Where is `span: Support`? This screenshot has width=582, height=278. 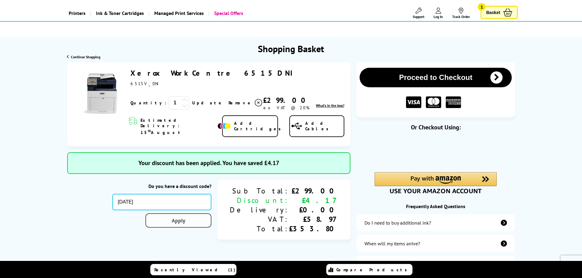 span: Support is located at coordinates (419, 17).